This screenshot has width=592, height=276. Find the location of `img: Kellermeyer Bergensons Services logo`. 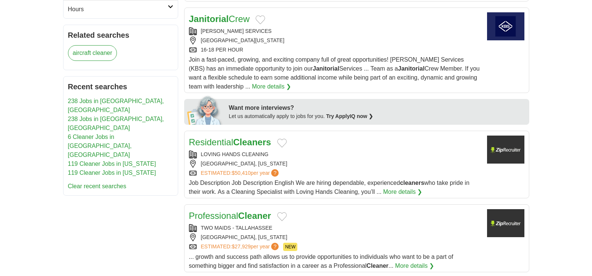

img: Kellermeyer Bergensons Services logo is located at coordinates (506, 26).